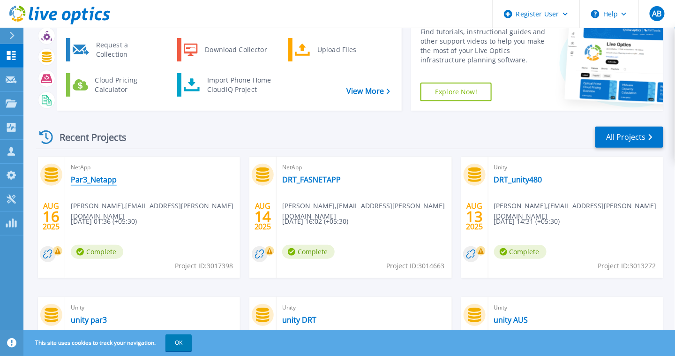  I want to click on a: Download Collector, so click(225, 50).